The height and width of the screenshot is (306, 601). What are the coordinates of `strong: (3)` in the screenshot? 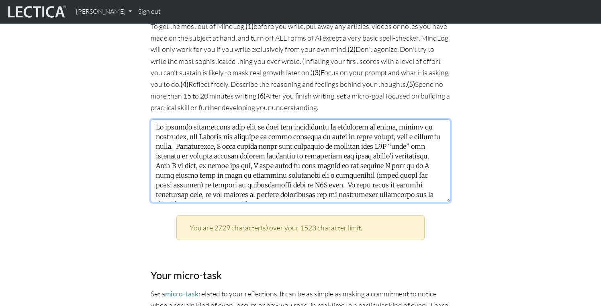 It's located at (316, 72).